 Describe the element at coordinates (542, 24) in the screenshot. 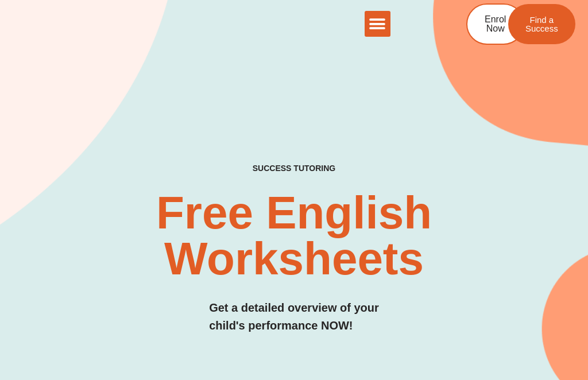

I see `span: Find a Success` at that location.